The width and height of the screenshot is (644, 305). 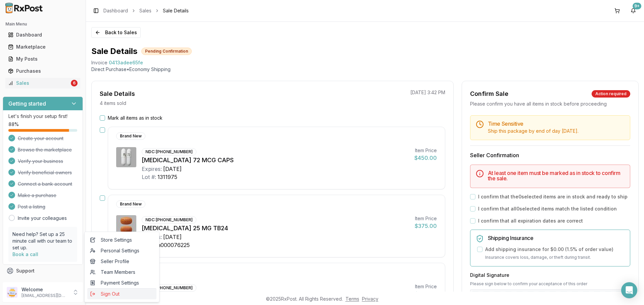 What do you see at coordinates (637, 6) in the screenshot?
I see `div: 9+` at bounding box center [637, 6].